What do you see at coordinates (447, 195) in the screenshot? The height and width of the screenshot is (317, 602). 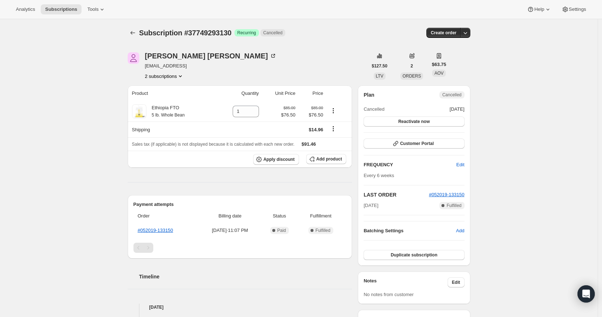 I see `button: #052019-133150` at bounding box center [447, 195].